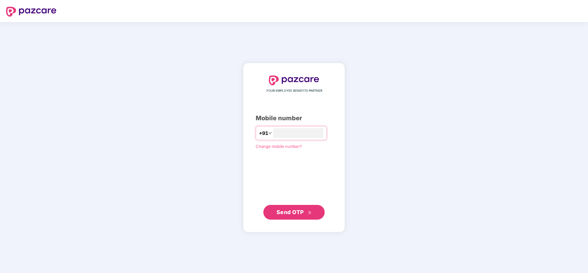 The width and height of the screenshot is (588, 273). What do you see at coordinates (294, 118) in the screenshot?
I see `div: Mobile number` at bounding box center [294, 118].